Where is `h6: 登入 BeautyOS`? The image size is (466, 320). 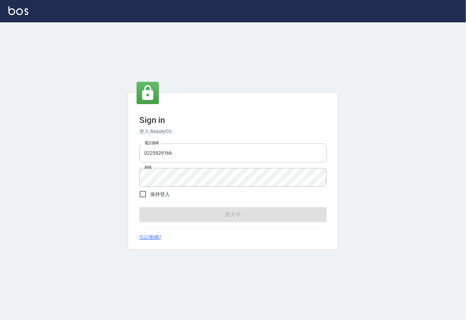 h6: 登入 BeautyOS is located at coordinates (233, 131).